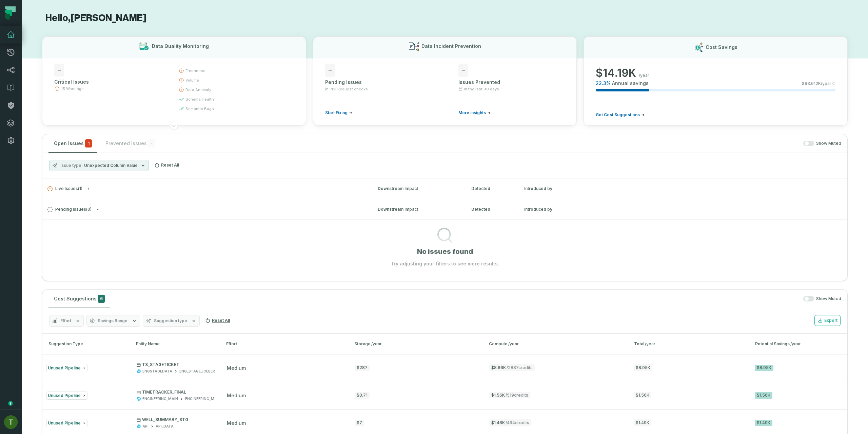  I want to click on a: Start Fixing, so click(338, 112).